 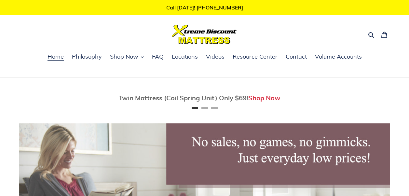 I want to click on span: FAQ, so click(x=158, y=57).